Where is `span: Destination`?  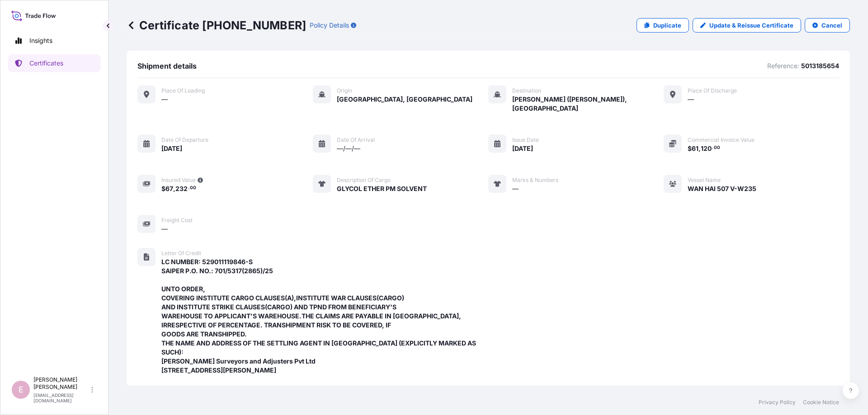
span: Destination is located at coordinates (527, 91).